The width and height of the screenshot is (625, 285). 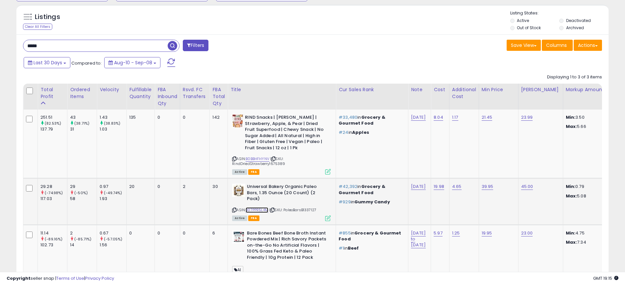 I want to click on label: Archived, so click(x=575, y=28).